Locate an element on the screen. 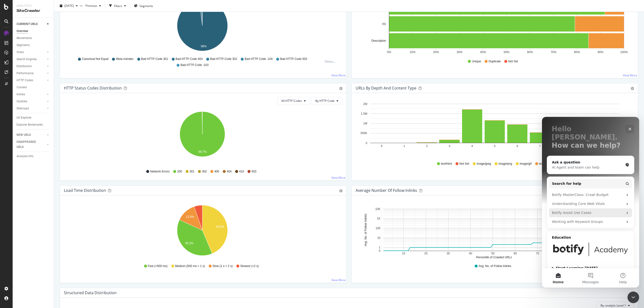  span: 503 is located at coordinates (254, 172).